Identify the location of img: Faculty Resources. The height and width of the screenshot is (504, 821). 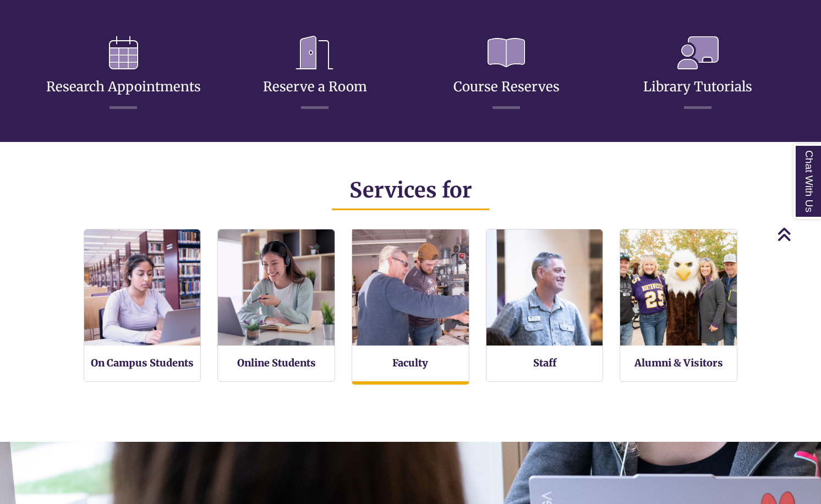
(410, 287).